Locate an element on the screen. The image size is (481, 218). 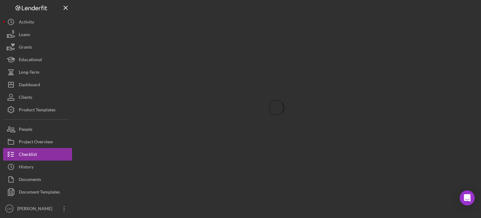
a: Product Templates is located at coordinates (38, 110).